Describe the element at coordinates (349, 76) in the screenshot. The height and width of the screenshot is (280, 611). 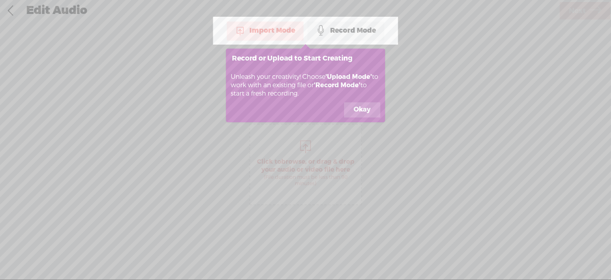
I see `b: 'Upload Mode'` at that location.